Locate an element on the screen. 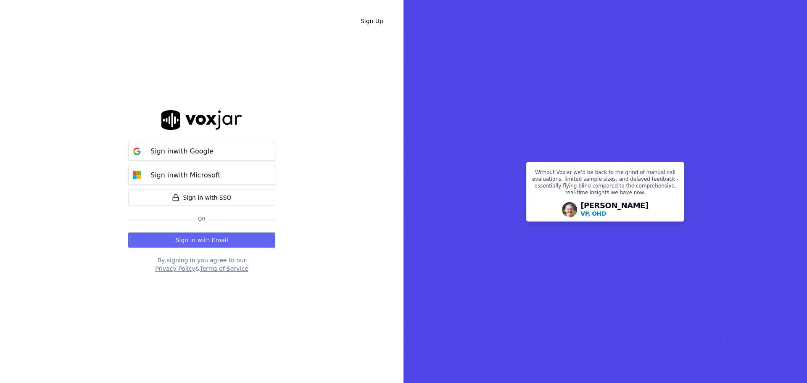  button: Sign in with Email is located at coordinates (202, 240).